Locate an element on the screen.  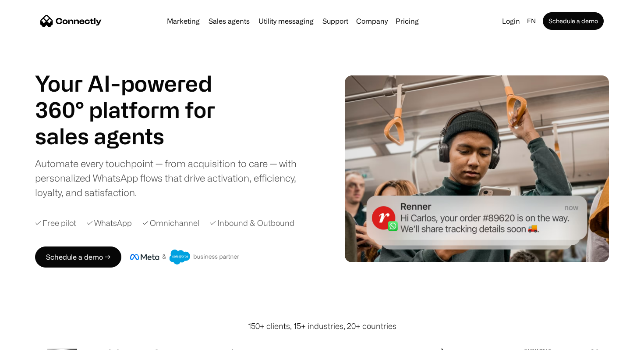
div: 150+ clients, 15+ industries, 20+ countries is located at coordinates (322, 325).